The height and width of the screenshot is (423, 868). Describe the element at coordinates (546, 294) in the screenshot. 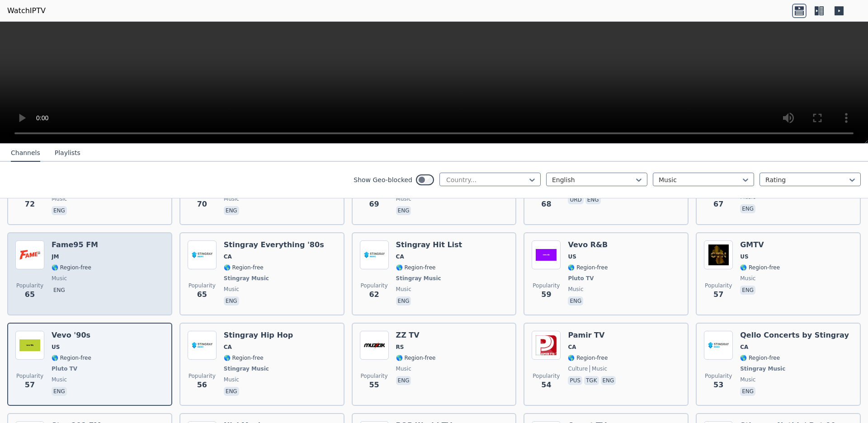

I see `span: 59` at that location.